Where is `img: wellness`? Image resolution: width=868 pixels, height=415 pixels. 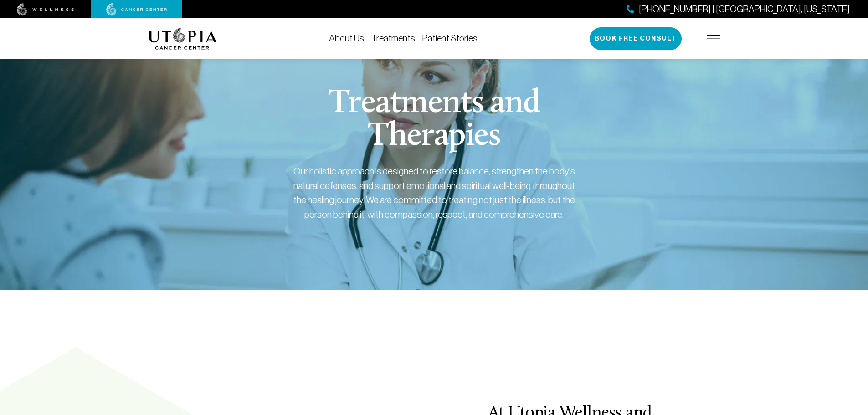
img: wellness is located at coordinates (46, 9).